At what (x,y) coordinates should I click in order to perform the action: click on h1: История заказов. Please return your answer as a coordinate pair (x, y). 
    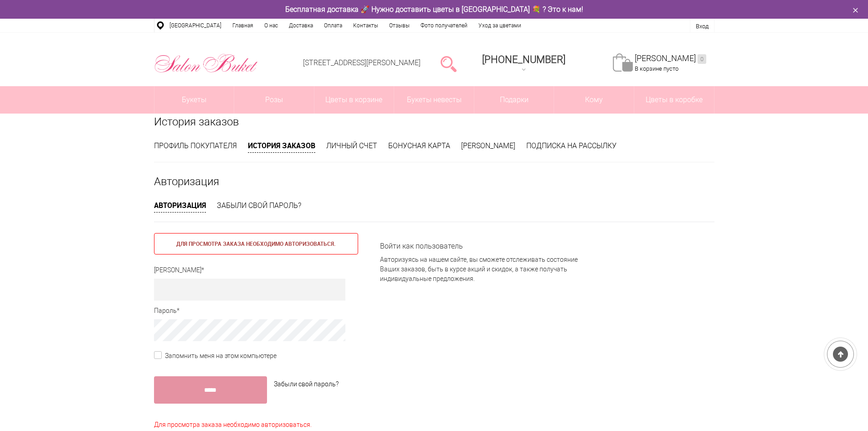
    Looking at the image, I should click on (434, 122).